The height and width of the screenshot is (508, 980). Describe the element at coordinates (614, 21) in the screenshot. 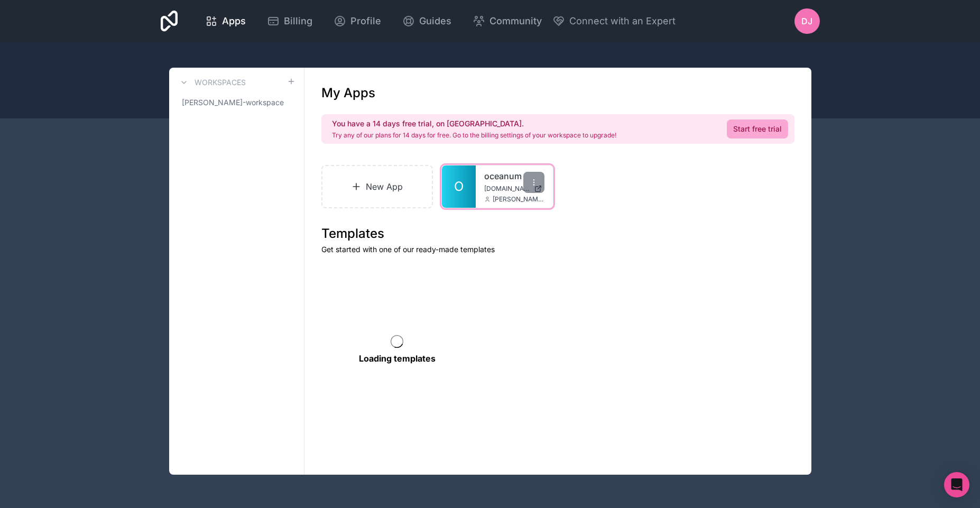

I see `button: Connect with an Expert` at that location.